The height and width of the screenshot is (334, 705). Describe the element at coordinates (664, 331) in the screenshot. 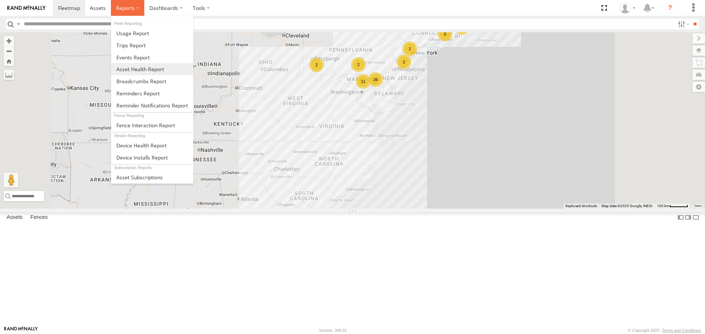

I see `div: © Copyright 2025 -` at that location.